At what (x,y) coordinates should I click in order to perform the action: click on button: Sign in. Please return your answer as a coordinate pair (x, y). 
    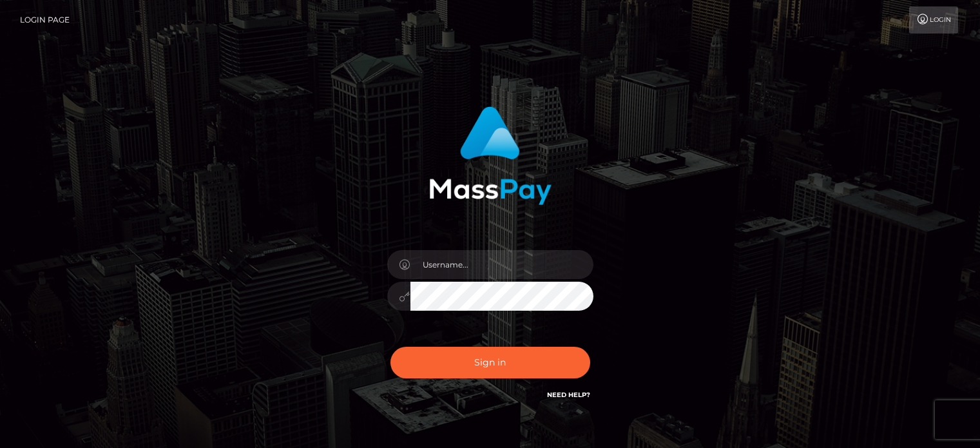
    Looking at the image, I should click on (490, 362).